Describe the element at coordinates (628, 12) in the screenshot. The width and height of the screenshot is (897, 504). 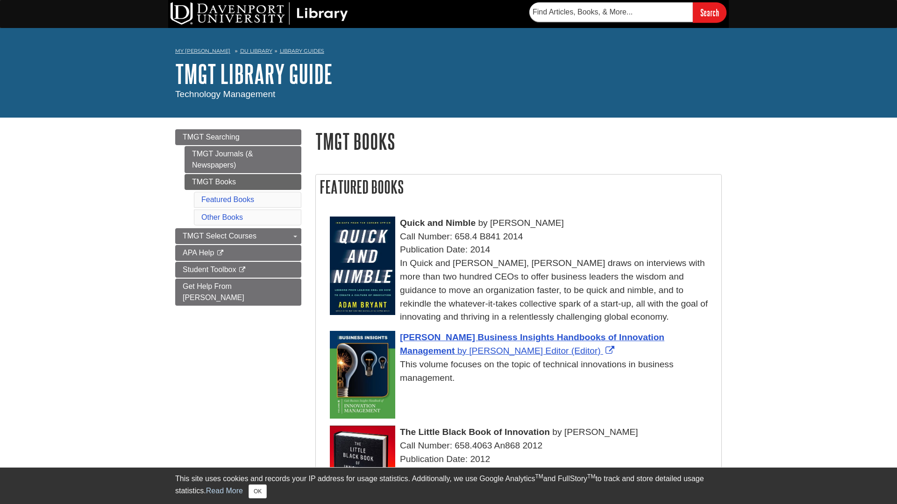
I see `form: Searches DU Library's articles, books, and more` at that location.